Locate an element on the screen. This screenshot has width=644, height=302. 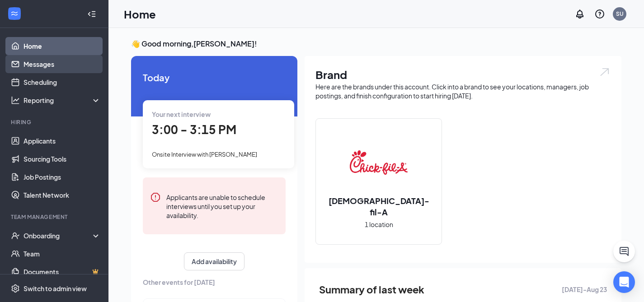
span: Summary of last week is located at coordinates (372, 290).